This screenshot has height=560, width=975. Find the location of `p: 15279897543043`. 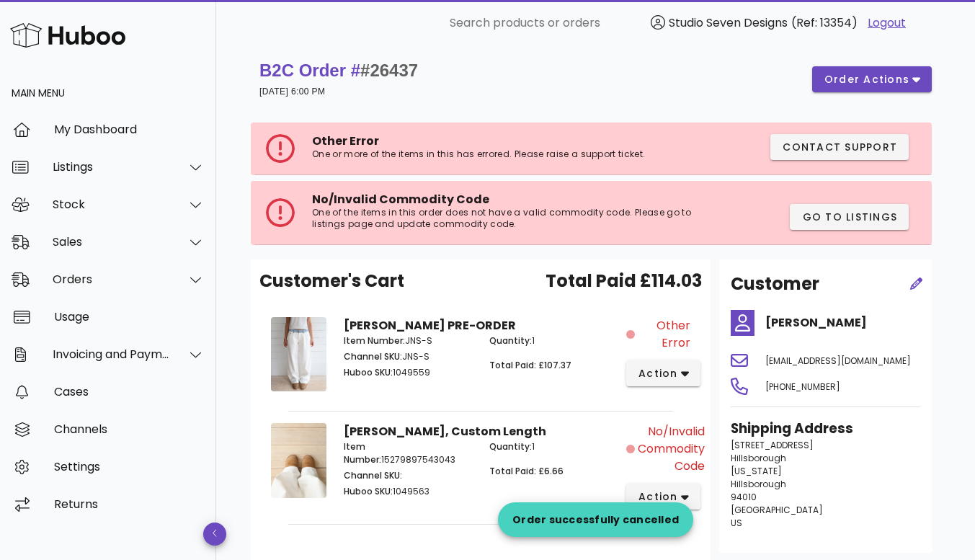

p: 15279897543043 is located at coordinates (408, 453).